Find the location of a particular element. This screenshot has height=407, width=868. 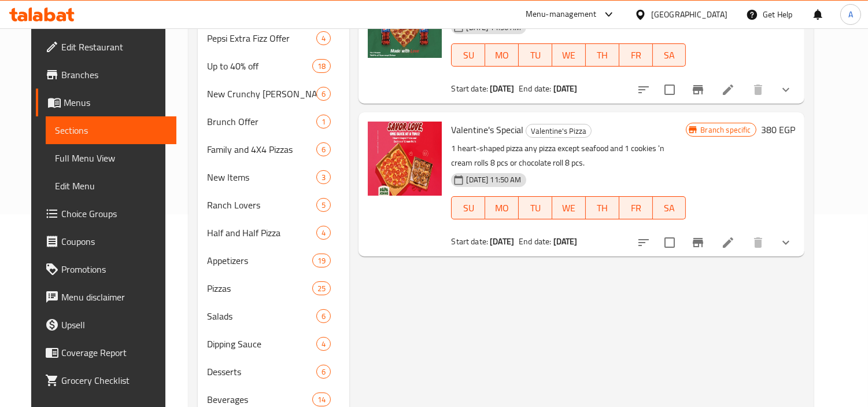

span: Salads is located at coordinates (262, 316).